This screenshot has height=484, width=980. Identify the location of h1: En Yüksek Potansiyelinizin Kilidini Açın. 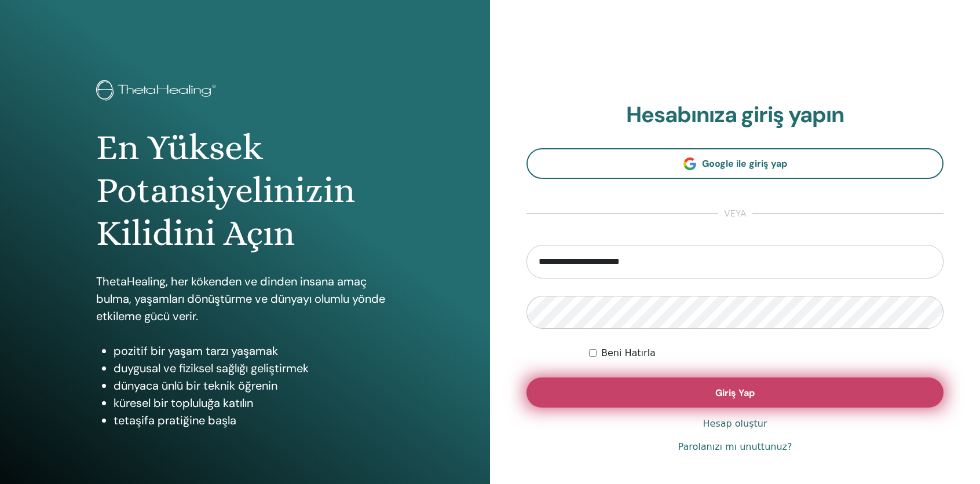
(245, 191).